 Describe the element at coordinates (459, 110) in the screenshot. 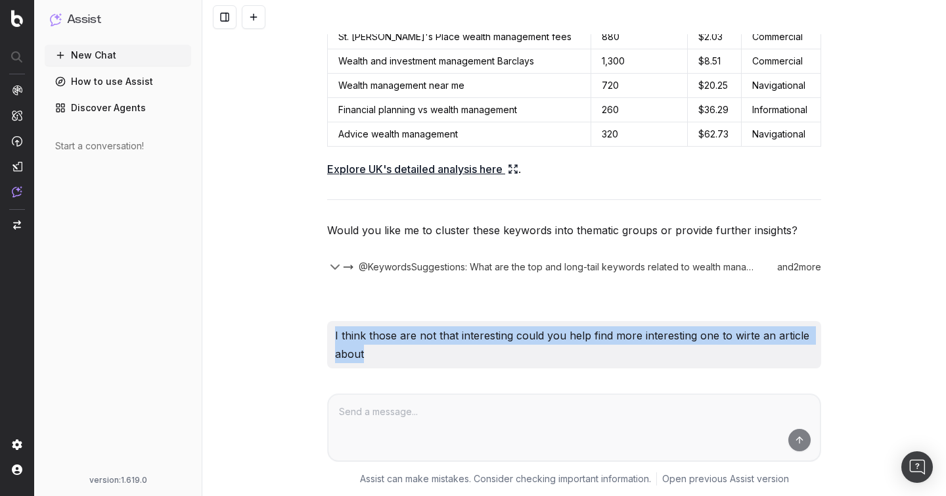

I see `td: Financial planning vs wealth management` at that location.